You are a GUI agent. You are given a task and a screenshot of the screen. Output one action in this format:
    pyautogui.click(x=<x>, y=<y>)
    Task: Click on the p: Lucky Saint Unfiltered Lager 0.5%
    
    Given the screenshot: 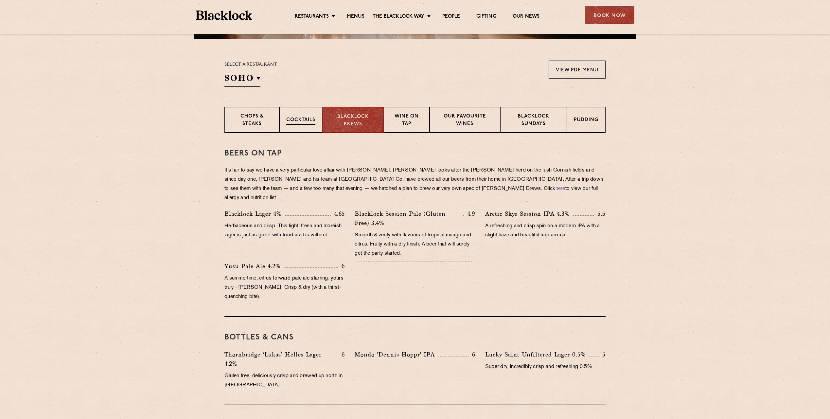 What is the action you would take?
    pyautogui.click(x=537, y=354)
    